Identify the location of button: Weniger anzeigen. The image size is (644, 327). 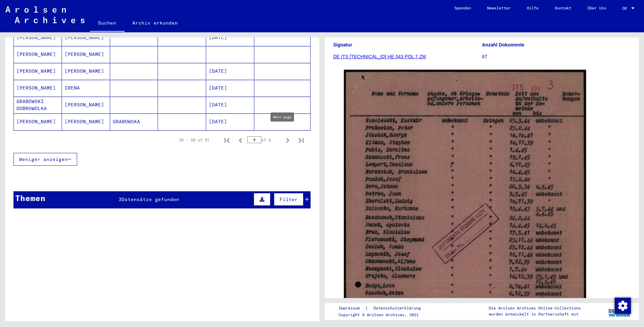
(45, 159).